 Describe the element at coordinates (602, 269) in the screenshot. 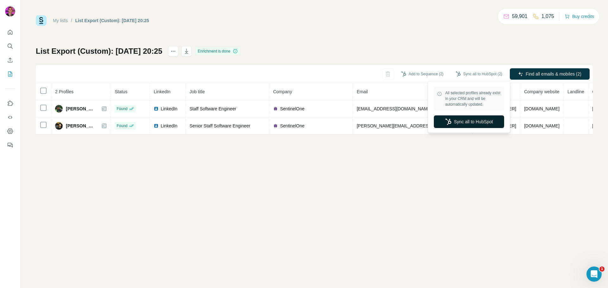

I see `span: 1` at that location.